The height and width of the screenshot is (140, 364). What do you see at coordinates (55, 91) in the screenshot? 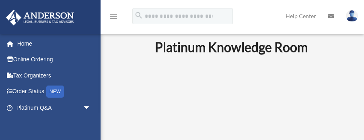
I see `div: NEW` at bounding box center [55, 91].